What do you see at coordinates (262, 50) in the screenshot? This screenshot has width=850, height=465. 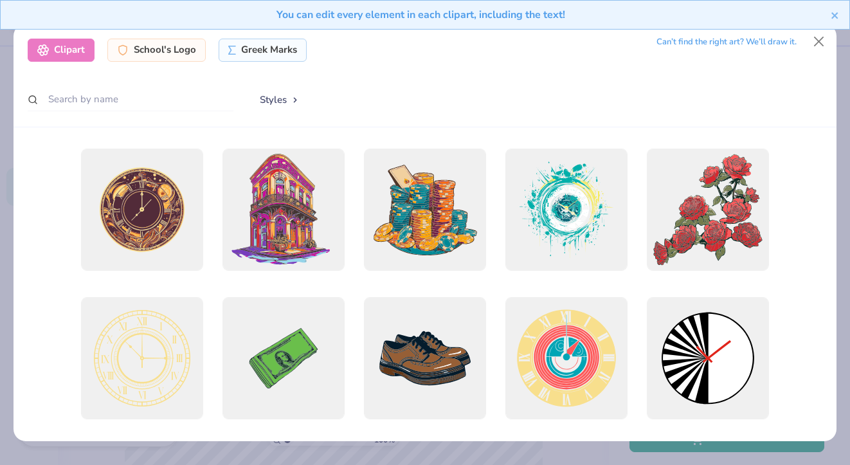 I see `div: Greek Marks` at bounding box center [262, 50].